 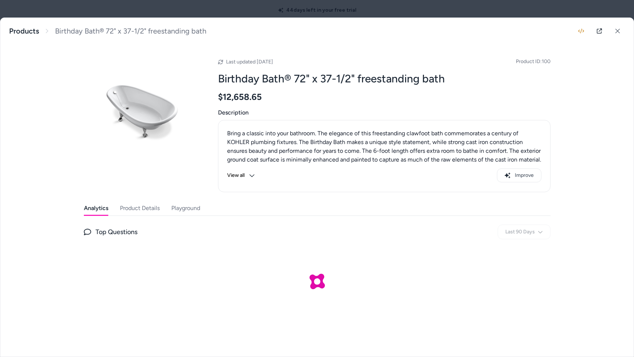 What do you see at coordinates (385, 151) in the screenshot?
I see `p: Bring a classic into your bathroom. The elegance of this freestanding clawfoot bath commemorates ...` at bounding box center [385, 151].